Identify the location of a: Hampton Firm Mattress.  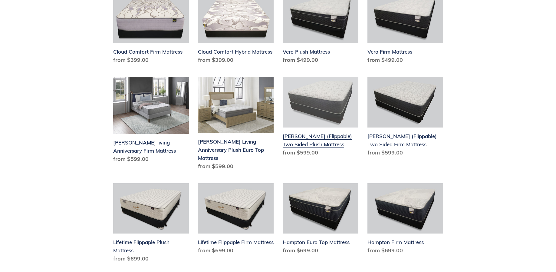
(405, 220).